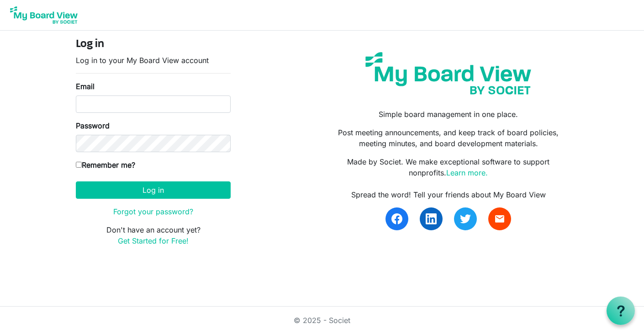 Image resolution: width=644 pixels, height=334 pixels. I want to click on p: Log in to your My Board View account, so click(153, 61).